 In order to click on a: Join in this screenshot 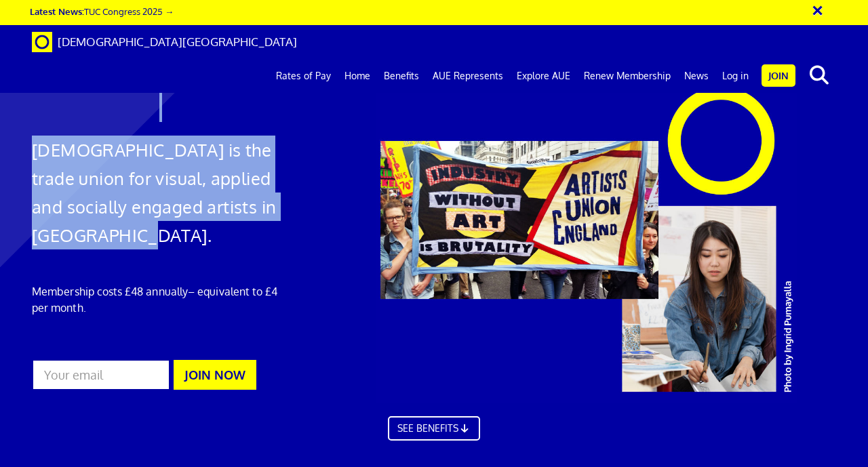, I will do `click(778, 75)`.